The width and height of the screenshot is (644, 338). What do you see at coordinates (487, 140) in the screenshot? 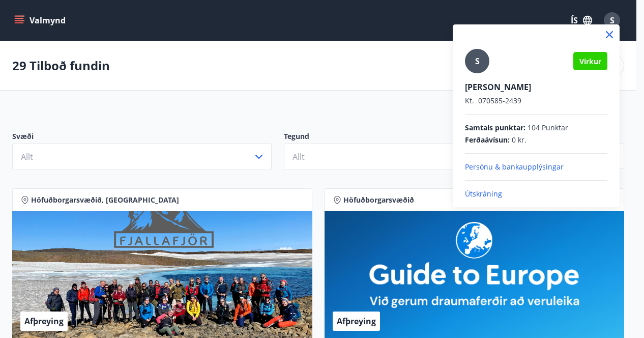
I see `span: Ferðaávísun :` at bounding box center [487, 140].